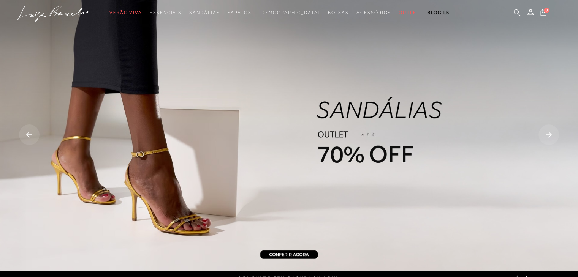 The height and width of the screenshot is (277, 578). I want to click on a: BLOG LB, so click(439, 13).